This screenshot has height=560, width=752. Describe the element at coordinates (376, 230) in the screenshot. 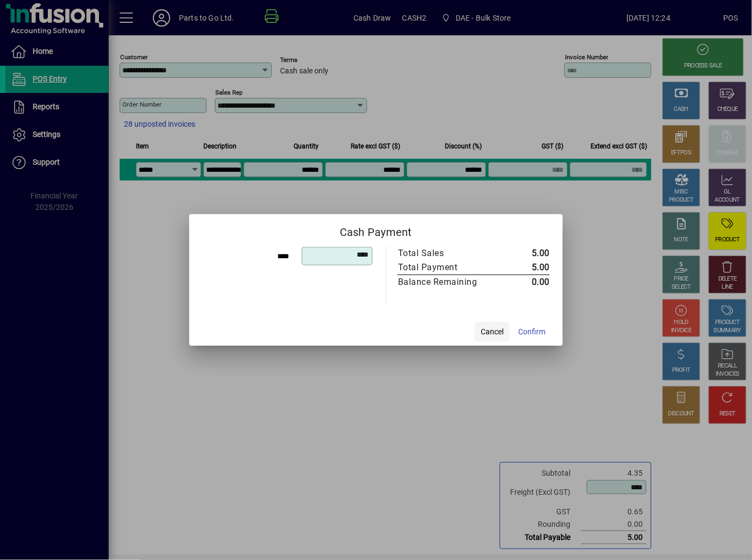

I see `h2: Cash Payment` at that location.